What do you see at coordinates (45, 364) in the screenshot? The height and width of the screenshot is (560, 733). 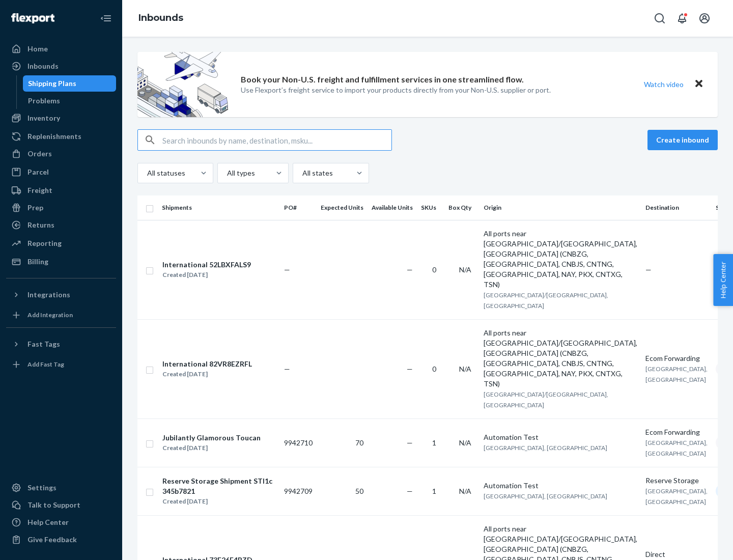 I see `div: Add Fast Tag` at bounding box center [45, 364].